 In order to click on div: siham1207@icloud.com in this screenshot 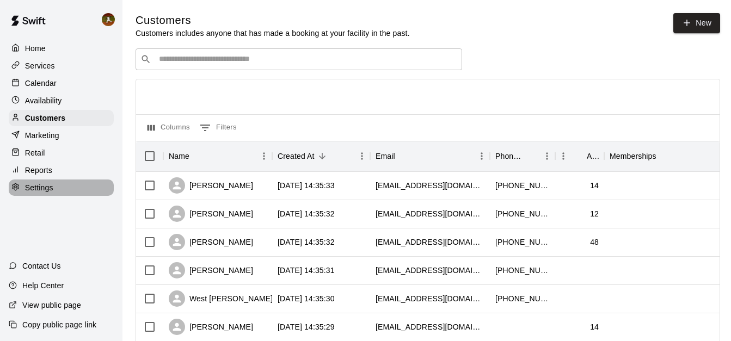, I will do `click(430, 214)`.